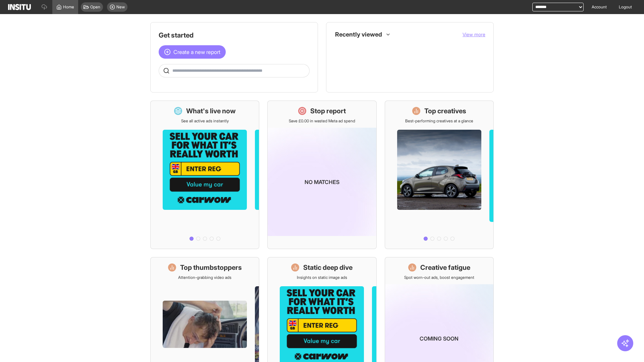 The width and height of the screenshot is (644, 362). What do you see at coordinates (322, 122) in the screenshot?
I see `p: Save £0.00 in wasted Meta ad spend` at bounding box center [322, 122].